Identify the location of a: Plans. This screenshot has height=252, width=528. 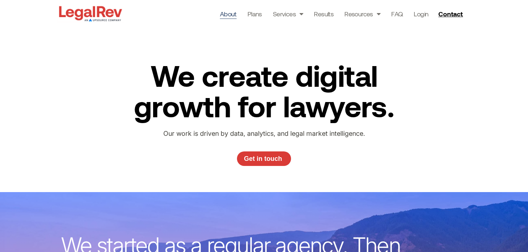
(255, 14).